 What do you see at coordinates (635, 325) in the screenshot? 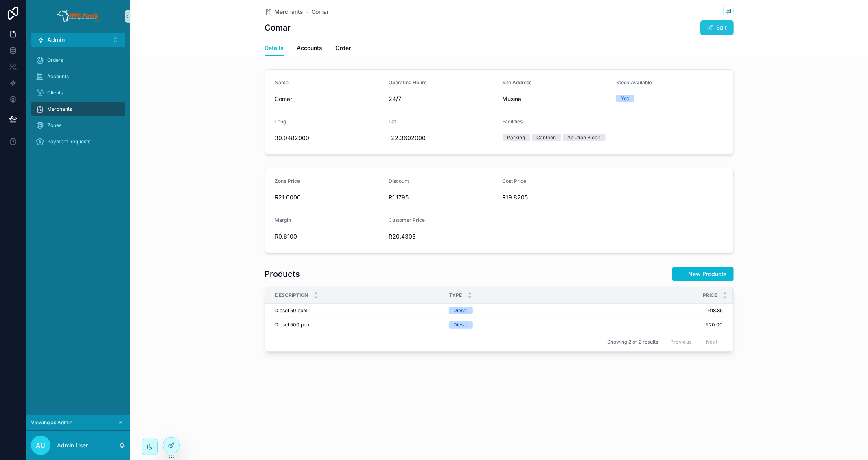
I see `span: R20.00` at bounding box center [635, 325].